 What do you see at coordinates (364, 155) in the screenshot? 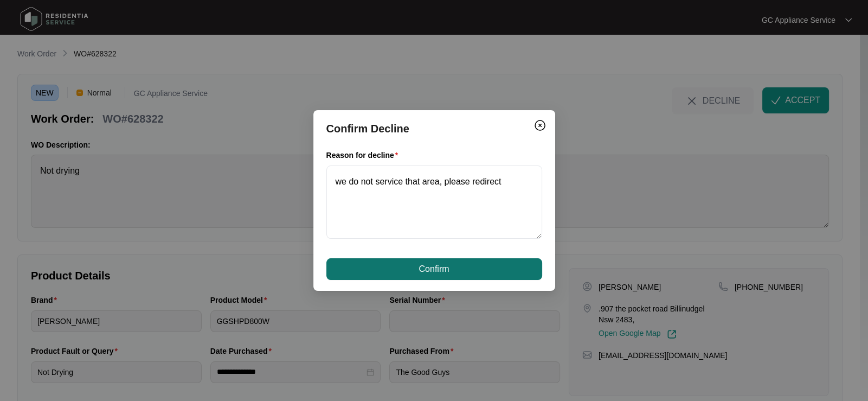
I see `label: Reason for decline` at bounding box center [364, 155].